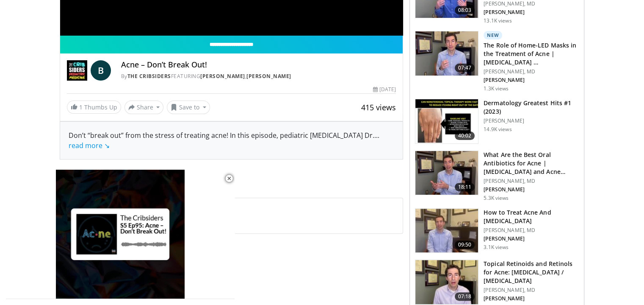  What do you see at coordinates (81, 107) in the screenshot?
I see `span: 1` at bounding box center [81, 107].